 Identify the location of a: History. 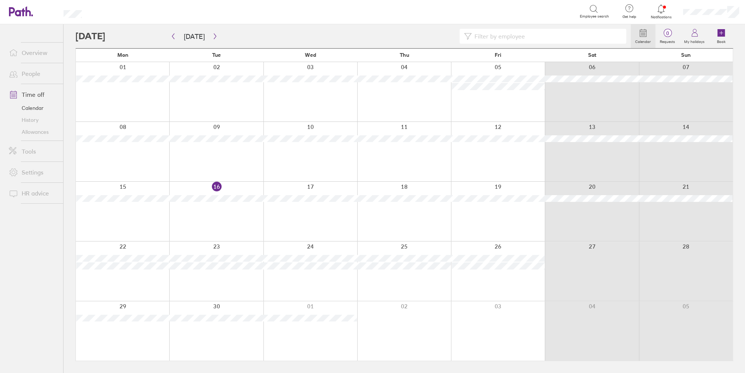
(33, 120).